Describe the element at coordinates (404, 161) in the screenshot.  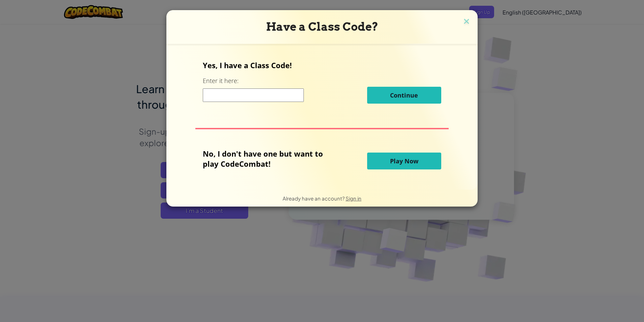
I see `span: Play Now` at that location.